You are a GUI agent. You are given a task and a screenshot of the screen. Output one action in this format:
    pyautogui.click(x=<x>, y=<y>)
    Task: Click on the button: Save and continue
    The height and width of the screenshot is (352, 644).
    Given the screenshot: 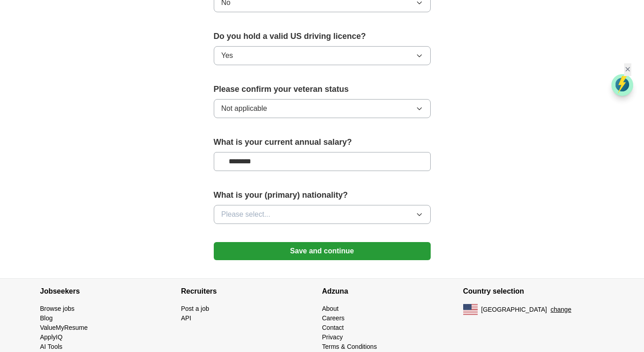 What is the action you would take?
    pyautogui.click(x=322, y=252)
    